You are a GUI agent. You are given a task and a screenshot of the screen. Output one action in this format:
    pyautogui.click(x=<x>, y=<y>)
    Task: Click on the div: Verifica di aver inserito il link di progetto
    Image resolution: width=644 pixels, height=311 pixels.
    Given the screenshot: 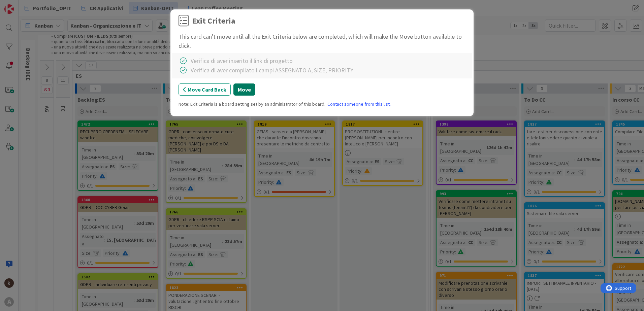 What is the action you would take?
    pyautogui.click(x=241, y=60)
    